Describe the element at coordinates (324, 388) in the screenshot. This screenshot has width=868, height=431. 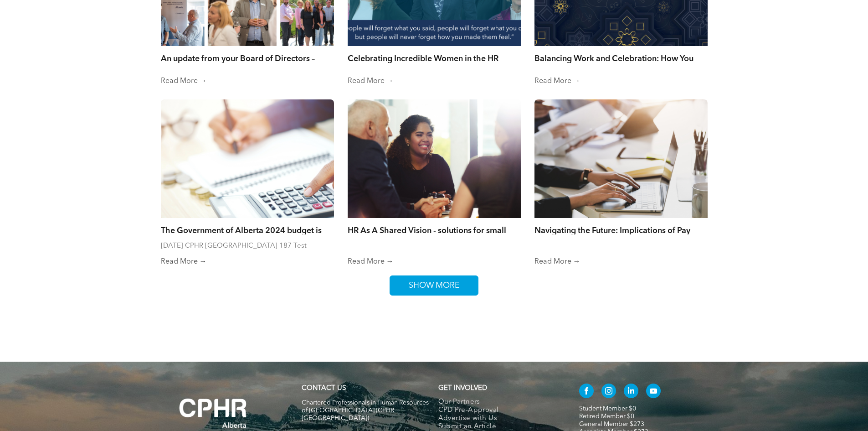
I see `a: CONTACT US` at that location.